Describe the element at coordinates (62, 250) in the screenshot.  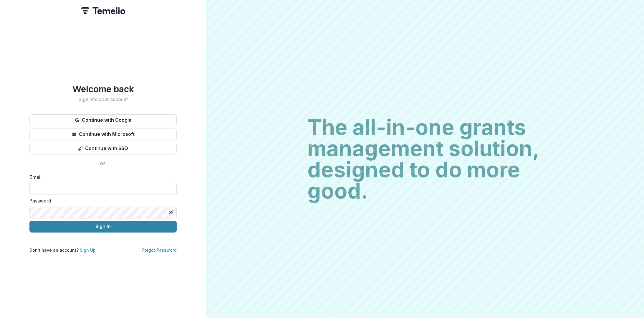
I see `p: Don't have an account?` at that location.